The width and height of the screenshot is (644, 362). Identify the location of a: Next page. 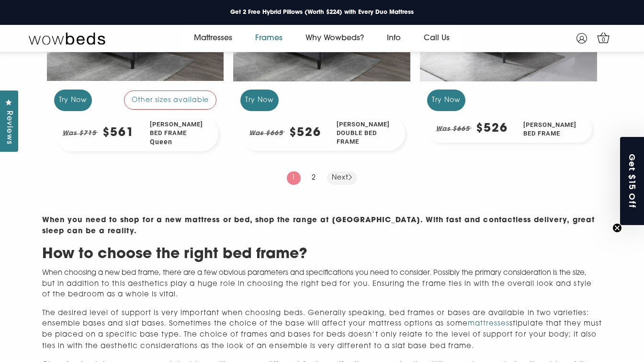
(342, 179).